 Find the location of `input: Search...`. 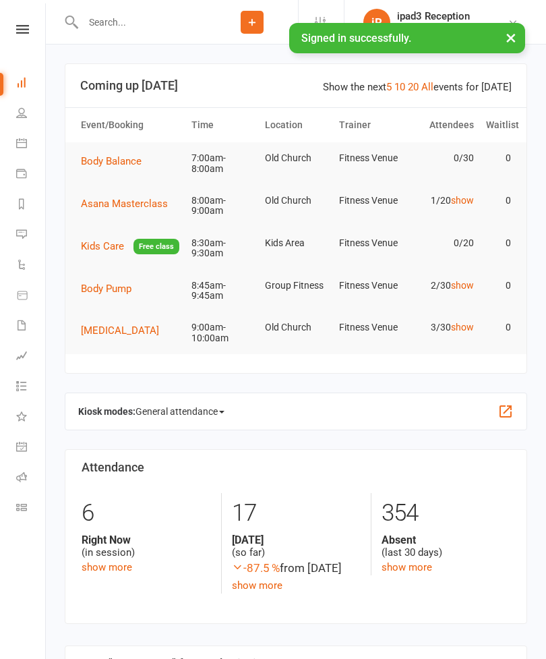

input: Search... is located at coordinates (142, 22).